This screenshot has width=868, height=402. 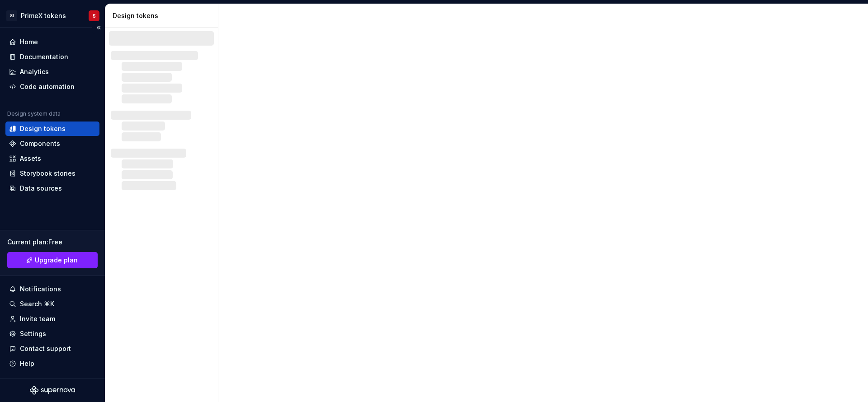 What do you see at coordinates (40, 289) in the screenshot?
I see `div: Notifications` at bounding box center [40, 289].